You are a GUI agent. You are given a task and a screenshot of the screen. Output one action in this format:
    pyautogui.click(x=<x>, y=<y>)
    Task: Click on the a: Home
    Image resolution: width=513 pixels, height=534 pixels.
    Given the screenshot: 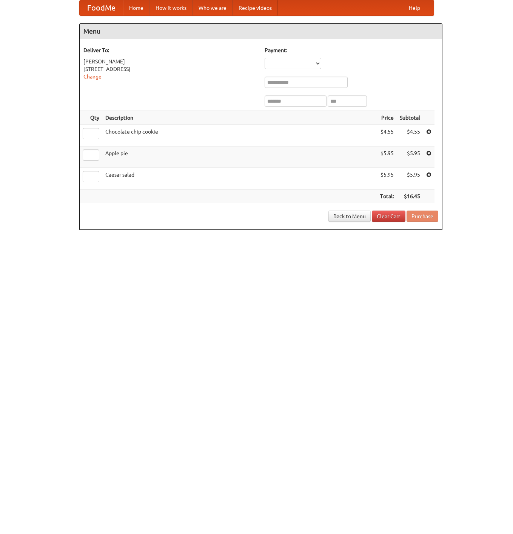 What is the action you would take?
    pyautogui.click(x=136, y=8)
    